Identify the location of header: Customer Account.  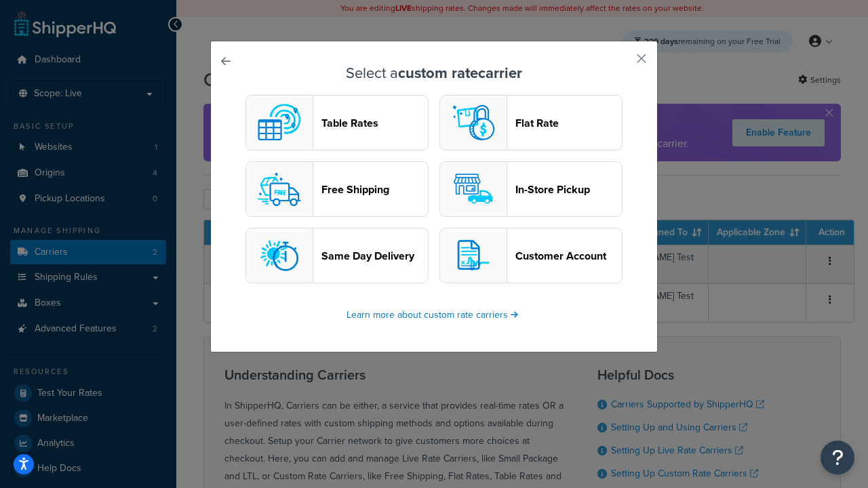
(568, 255).